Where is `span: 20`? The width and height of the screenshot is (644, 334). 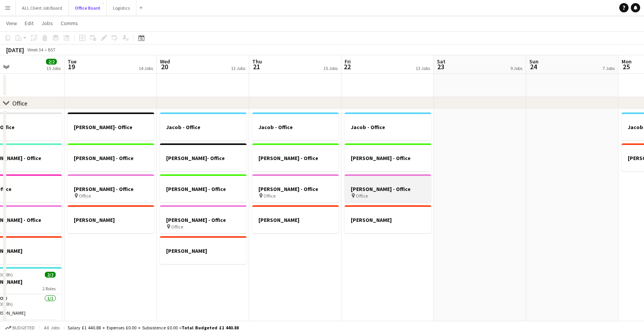 span: 20 is located at coordinates (164, 67).